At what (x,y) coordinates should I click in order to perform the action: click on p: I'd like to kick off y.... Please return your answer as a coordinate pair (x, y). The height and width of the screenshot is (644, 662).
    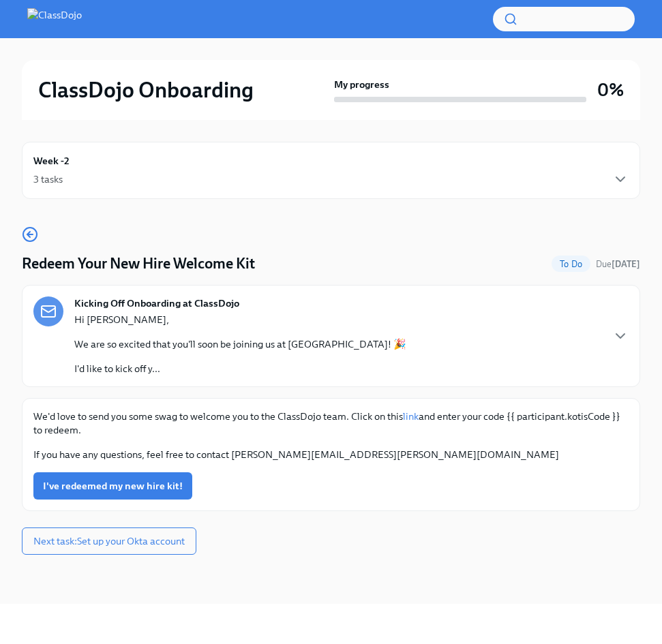
    Looking at the image, I should click on (240, 369).